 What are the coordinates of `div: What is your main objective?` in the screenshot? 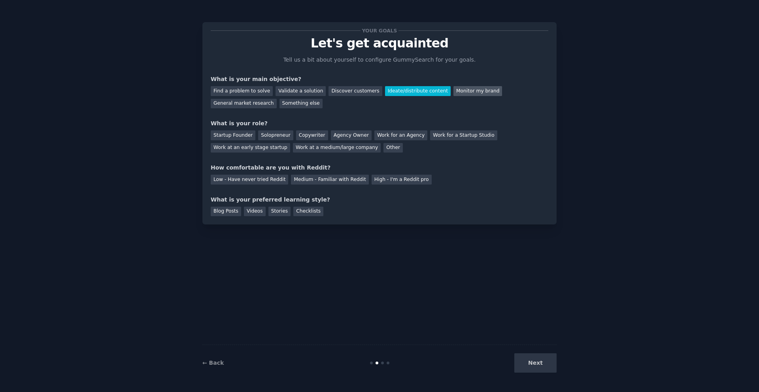 It's located at (380, 79).